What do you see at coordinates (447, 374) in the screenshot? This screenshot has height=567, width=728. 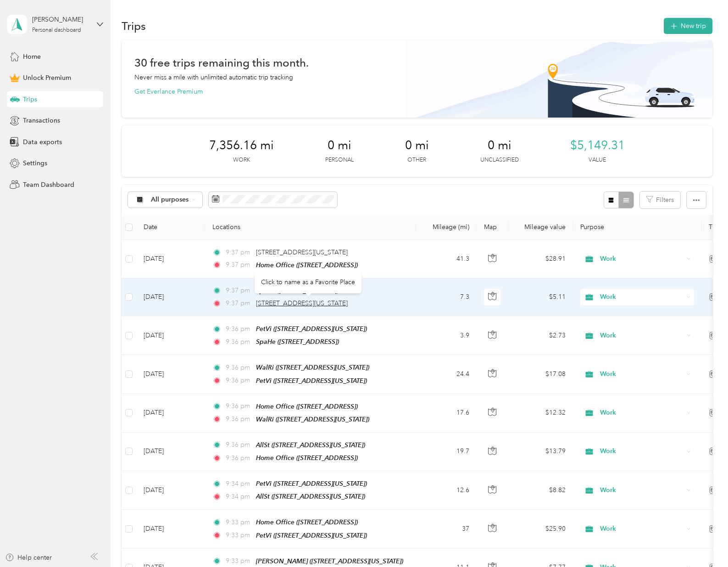 I see `td: 24.4` at bounding box center [447, 374].